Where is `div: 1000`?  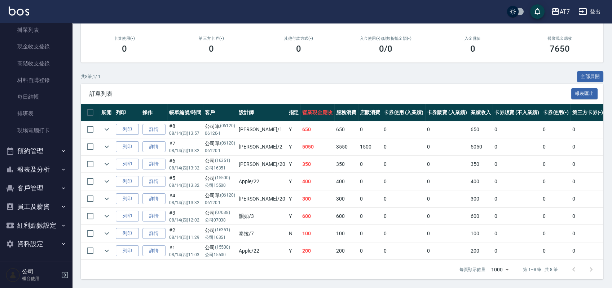
div: 1000 is located at coordinates (500, 269).